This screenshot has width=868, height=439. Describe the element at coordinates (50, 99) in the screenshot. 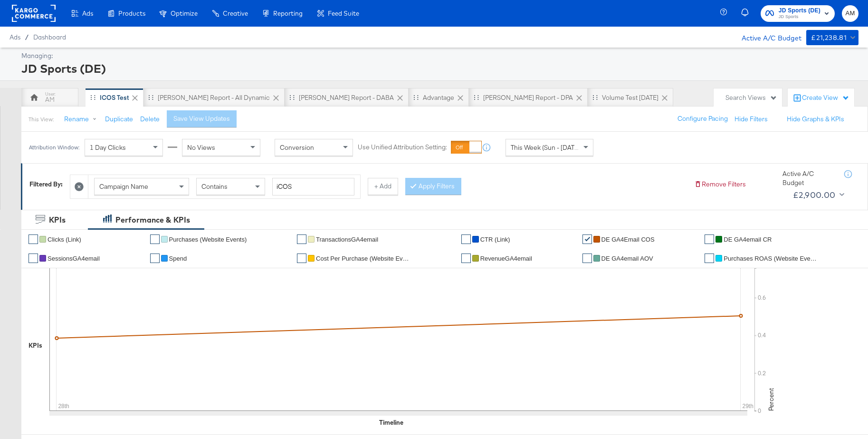

I see `div: AM` at that location.